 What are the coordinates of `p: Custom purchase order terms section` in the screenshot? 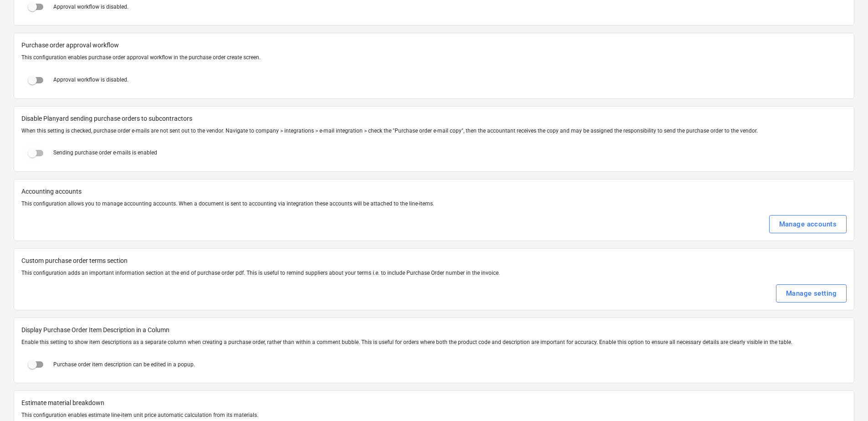 It's located at (434, 260).